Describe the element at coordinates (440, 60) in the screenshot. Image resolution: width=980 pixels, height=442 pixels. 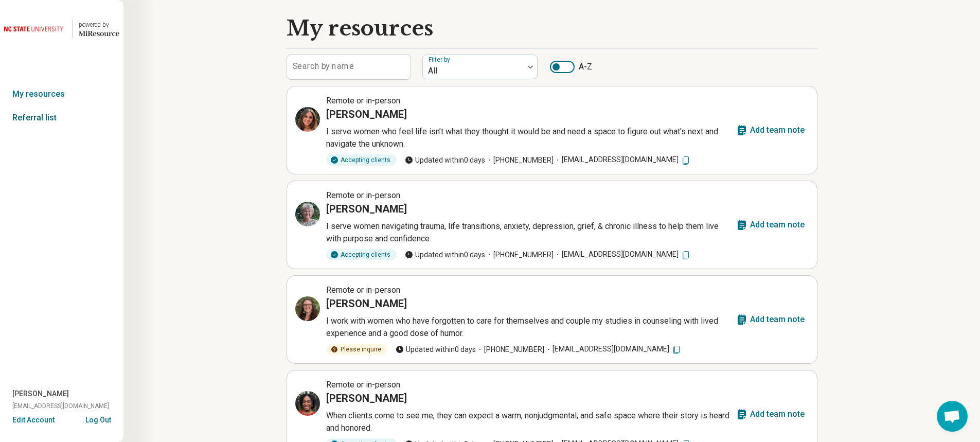
I see `label: Filter by` at that location.